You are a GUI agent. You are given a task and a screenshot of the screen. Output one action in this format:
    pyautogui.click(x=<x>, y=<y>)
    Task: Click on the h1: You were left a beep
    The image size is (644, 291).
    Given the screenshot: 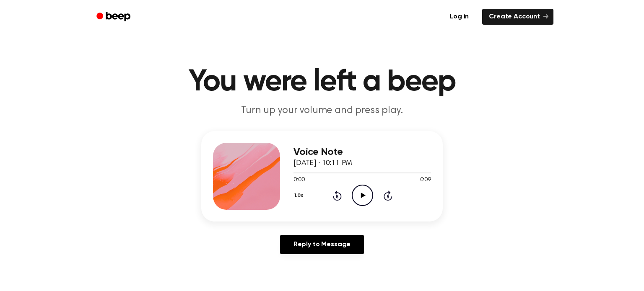 What is the action you would take?
    pyautogui.click(x=322, y=82)
    